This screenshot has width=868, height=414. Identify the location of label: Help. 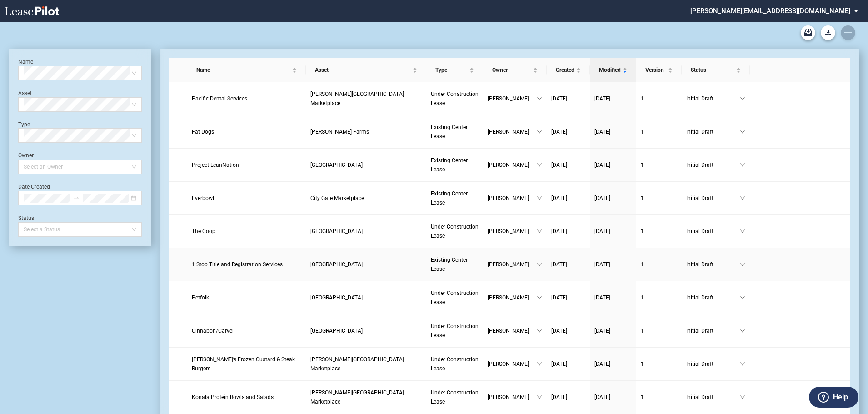
(840, 397).